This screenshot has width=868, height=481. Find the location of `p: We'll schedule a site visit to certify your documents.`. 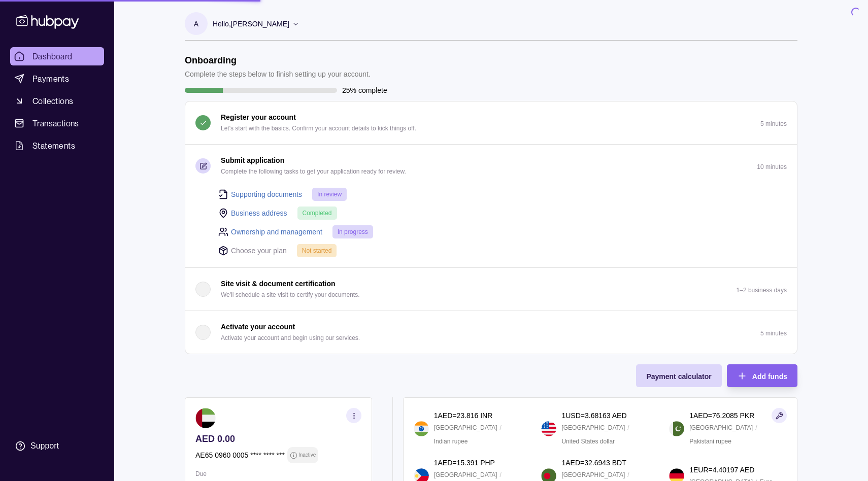

p: We'll schedule a site visit to certify your documents. is located at coordinates (290, 295).